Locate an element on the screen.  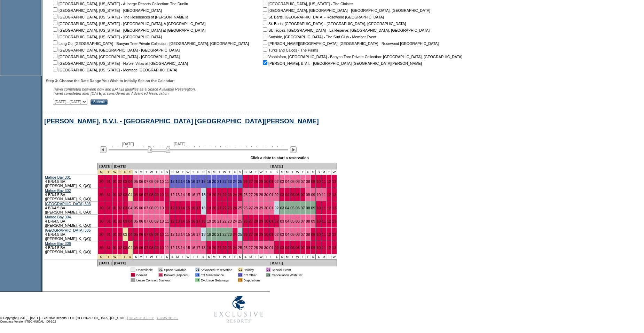
a: 16 is located at coordinates (193, 235).